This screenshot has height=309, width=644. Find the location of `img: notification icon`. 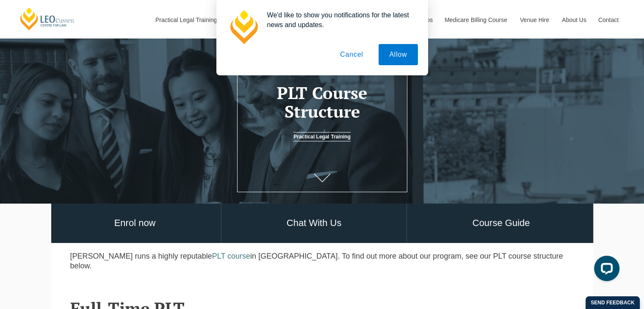

img: notification icon is located at coordinates (244, 27).